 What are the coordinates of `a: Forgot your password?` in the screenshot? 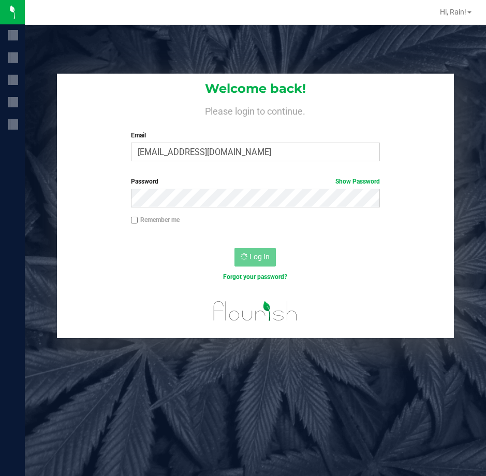 It's located at (255, 277).